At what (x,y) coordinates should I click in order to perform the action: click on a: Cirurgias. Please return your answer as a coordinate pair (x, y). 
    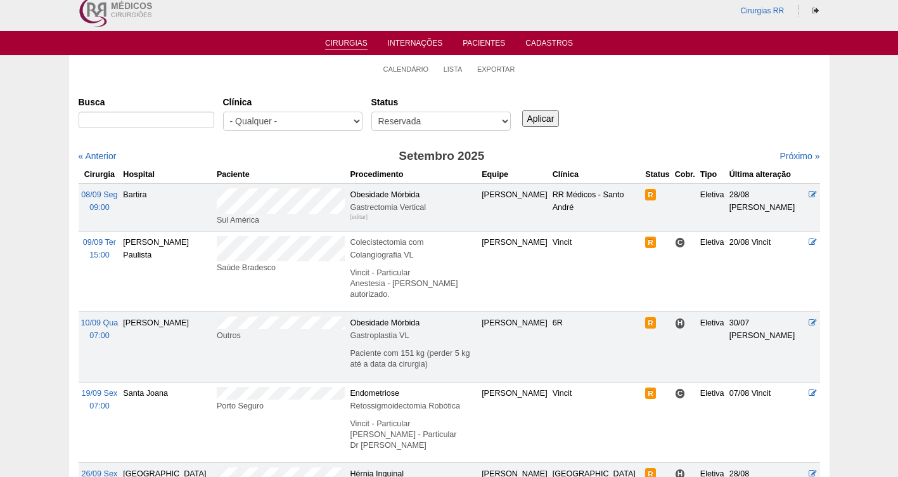
    Looking at the image, I should click on (346, 44).